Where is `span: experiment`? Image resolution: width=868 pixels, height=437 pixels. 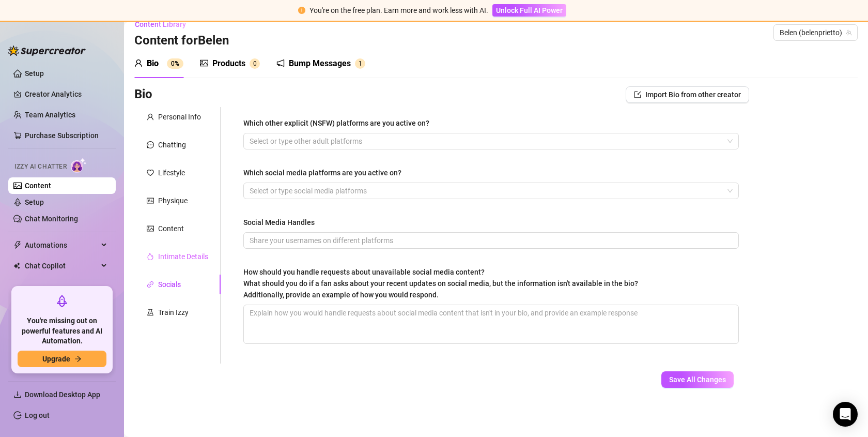 span: experiment is located at coordinates (150, 312).